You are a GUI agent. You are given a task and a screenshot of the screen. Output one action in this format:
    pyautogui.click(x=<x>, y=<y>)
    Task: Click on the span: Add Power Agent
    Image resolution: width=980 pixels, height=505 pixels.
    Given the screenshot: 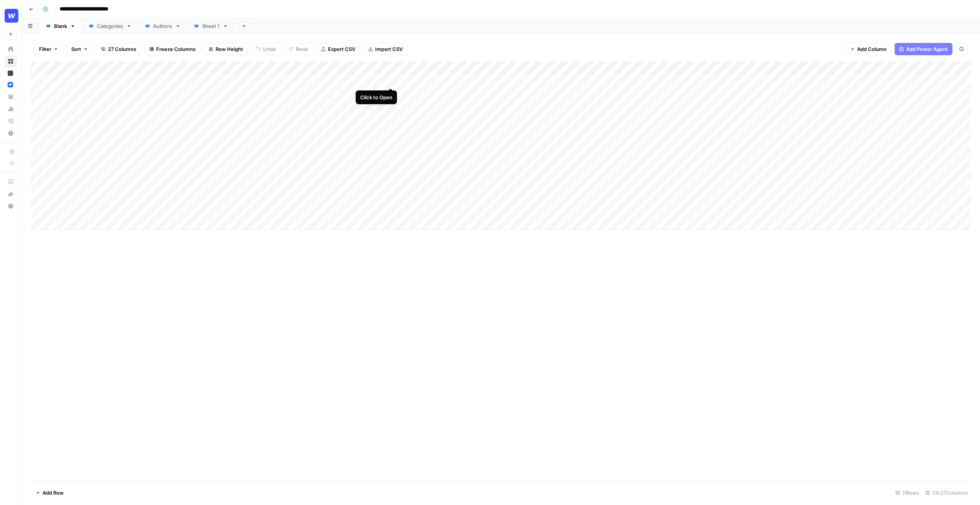 What is the action you would take?
    pyautogui.click(x=927, y=49)
    